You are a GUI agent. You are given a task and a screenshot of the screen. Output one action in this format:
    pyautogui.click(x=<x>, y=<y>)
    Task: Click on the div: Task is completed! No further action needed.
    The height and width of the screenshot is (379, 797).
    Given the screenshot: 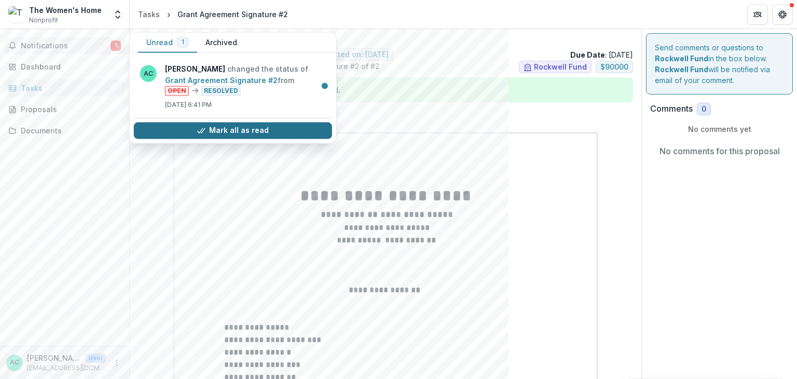 What is the action you would take?
    pyautogui.click(x=385, y=90)
    